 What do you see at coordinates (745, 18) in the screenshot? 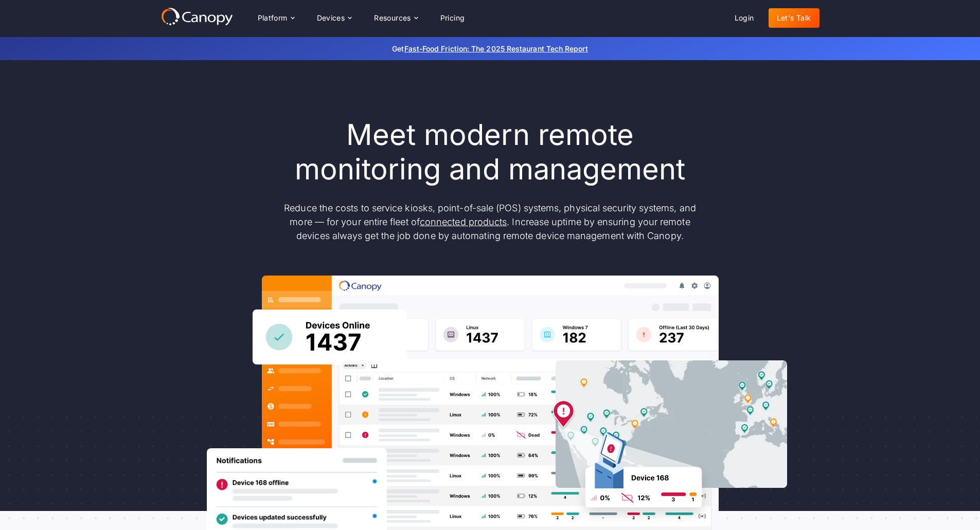
I see `a: Login` at bounding box center [745, 18].